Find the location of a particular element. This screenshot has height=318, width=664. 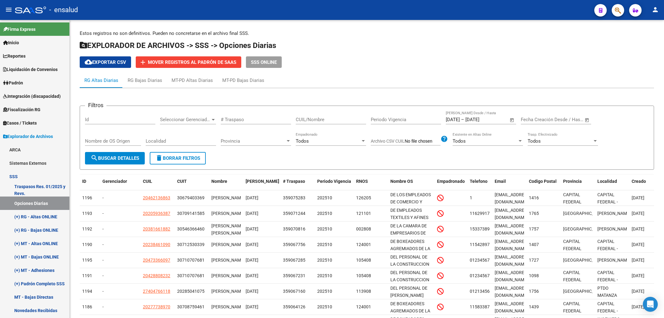

div: MT-PD Altas Diarias is located at coordinates (192, 80).